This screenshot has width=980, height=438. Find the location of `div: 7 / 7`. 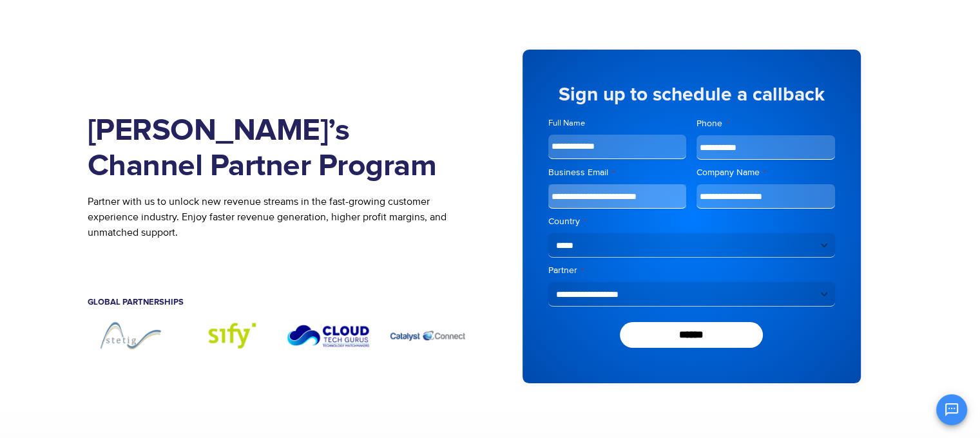

div: 7 / 7 is located at coordinates (428, 335).